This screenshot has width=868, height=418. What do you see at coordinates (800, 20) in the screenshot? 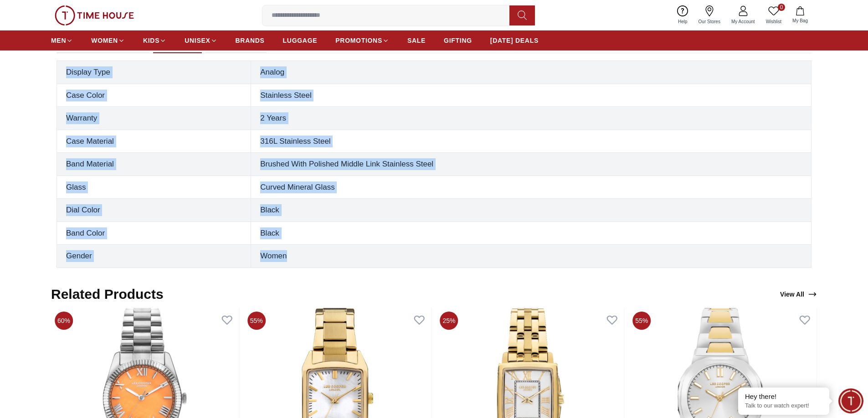
I see `span: My Bag` at bounding box center [800, 20].